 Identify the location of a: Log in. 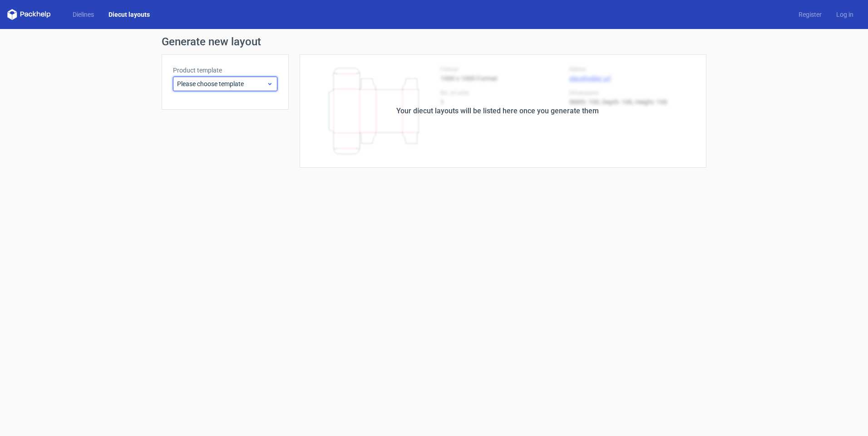
(845, 14).